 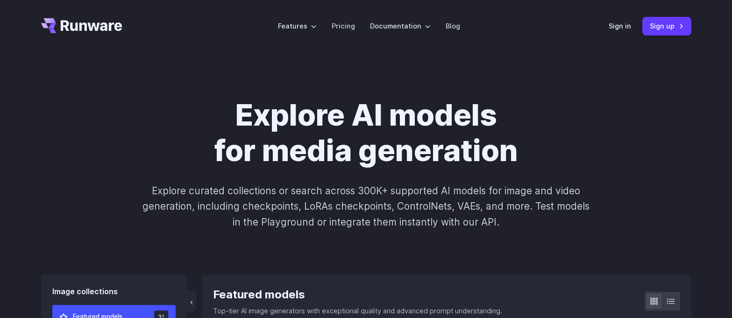 What do you see at coordinates (666, 26) in the screenshot?
I see `a: Sign up` at bounding box center [666, 26].